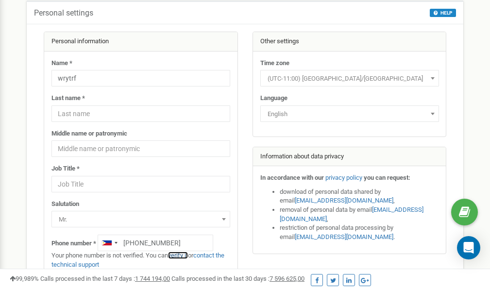  What do you see at coordinates (141, 42) in the screenshot?
I see `div: Personal information` at bounding box center [141, 42].